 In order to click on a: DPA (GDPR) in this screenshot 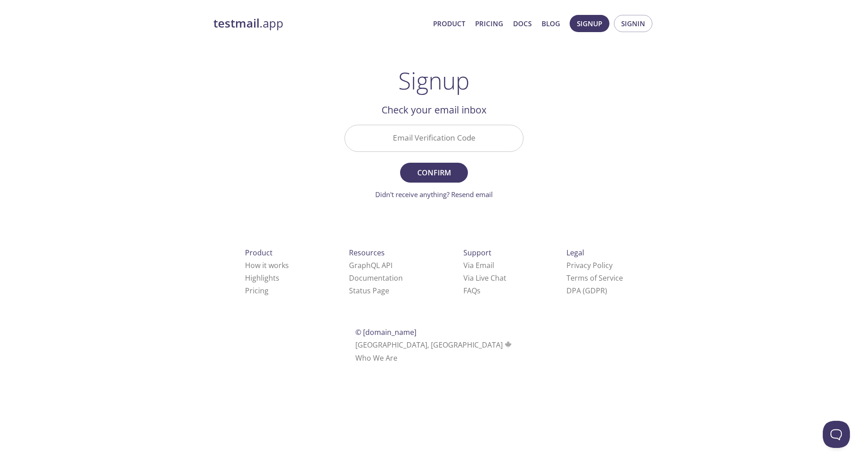, I will do `click(587, 290)`.